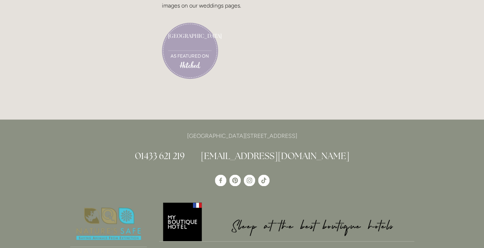  What do you see at coordinates (160, 156) in the screenshot?
I see `a: 01433 621 219` at bounding box center [160, 156].